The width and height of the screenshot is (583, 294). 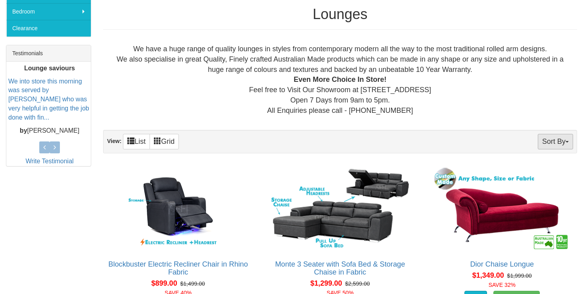 I want to click on span: $1,349.00, so click(x=488, y=275).